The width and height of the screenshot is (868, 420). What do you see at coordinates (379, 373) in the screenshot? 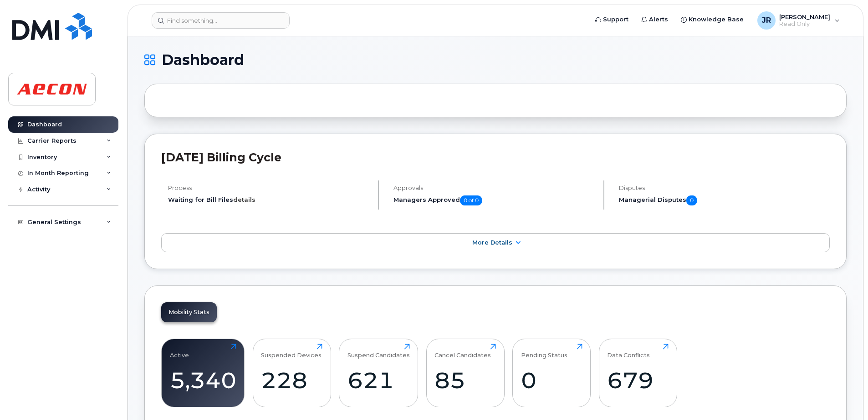
I see `a: Suspend Candidates621` at bounding box center [379, 373].